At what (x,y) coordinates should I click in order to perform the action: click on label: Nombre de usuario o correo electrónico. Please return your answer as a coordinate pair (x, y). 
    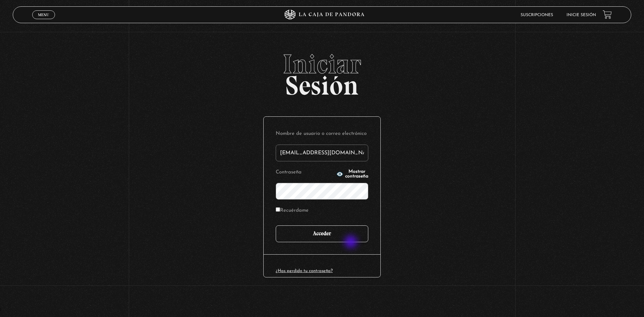
    Looking at the image, I should click on (322, 134).